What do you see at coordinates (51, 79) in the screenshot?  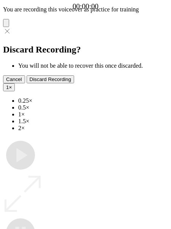 I see `button: Discard Recording` at bounding box center [51, 79].